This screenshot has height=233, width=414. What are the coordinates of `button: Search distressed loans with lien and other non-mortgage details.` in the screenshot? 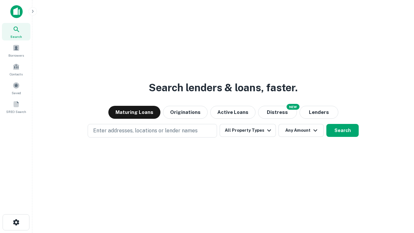 It's located at (277, 112).